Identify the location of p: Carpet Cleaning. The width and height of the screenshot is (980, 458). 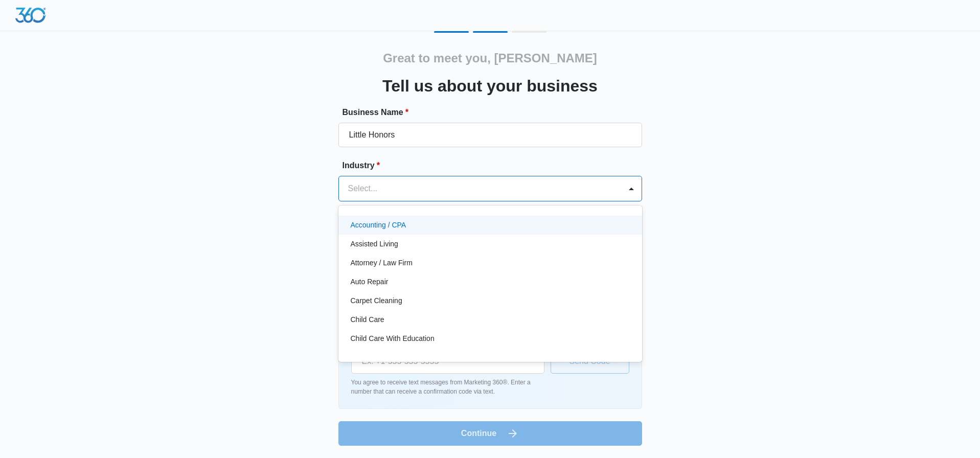
(376, 301).